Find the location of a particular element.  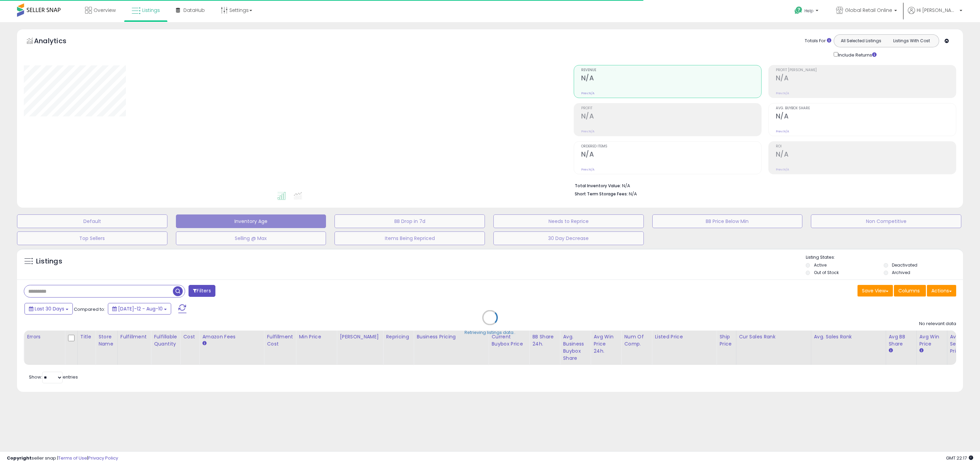

span: Overview is located at coordinates (105, 10).